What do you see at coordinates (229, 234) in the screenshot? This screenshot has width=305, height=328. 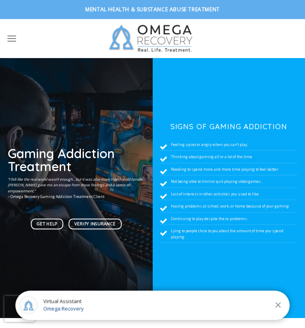 I see `li: Lying to people close to you about the amount of time you spend playing.` at bounding box center [229, 234].